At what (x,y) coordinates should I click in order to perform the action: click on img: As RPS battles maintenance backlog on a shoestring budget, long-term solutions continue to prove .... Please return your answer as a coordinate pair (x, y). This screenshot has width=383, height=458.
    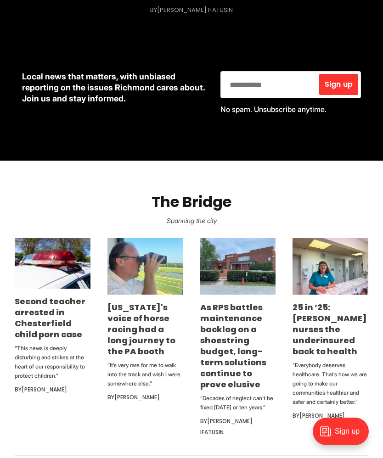
    Looking at the image, I should click on (238, 267).